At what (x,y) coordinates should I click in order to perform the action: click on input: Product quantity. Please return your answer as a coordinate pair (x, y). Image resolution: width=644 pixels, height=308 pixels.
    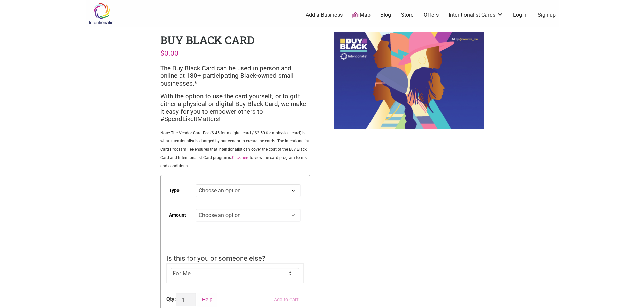
    Looking at the image, I should click on (186, 300).